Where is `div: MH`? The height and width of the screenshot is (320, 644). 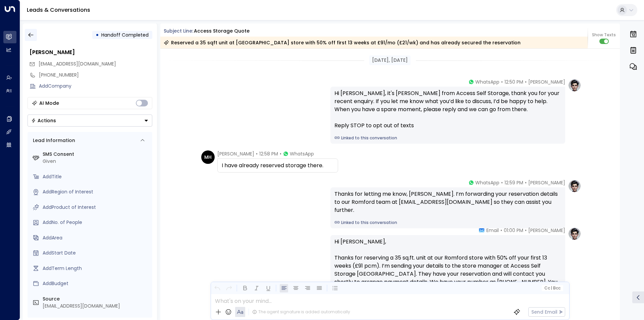 div: MH is located at coordinates (208, 157).